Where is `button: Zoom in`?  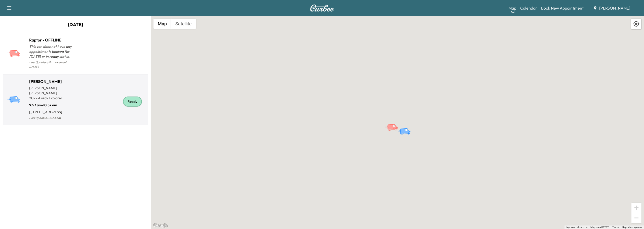
button: Zoom in is located at coordinates (637, 208).